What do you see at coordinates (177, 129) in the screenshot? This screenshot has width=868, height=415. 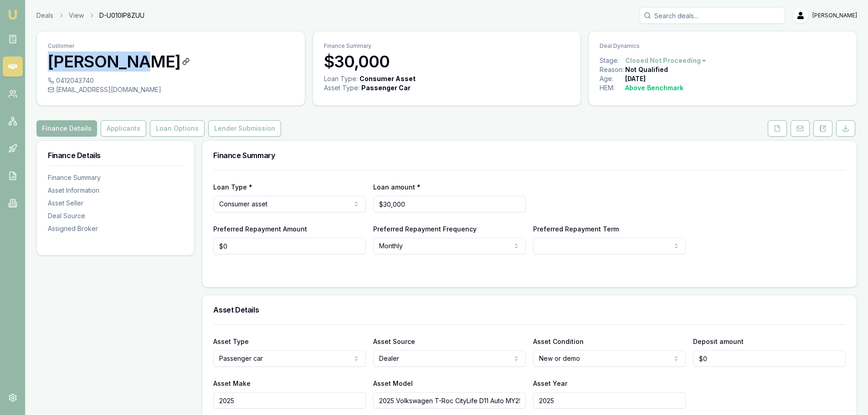 I see `a: Loan Options` at bounding box center [177, 129].